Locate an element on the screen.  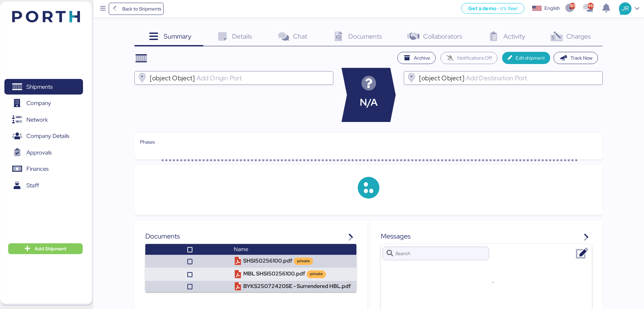
span: Shipments is located at coordinates (39, 87).